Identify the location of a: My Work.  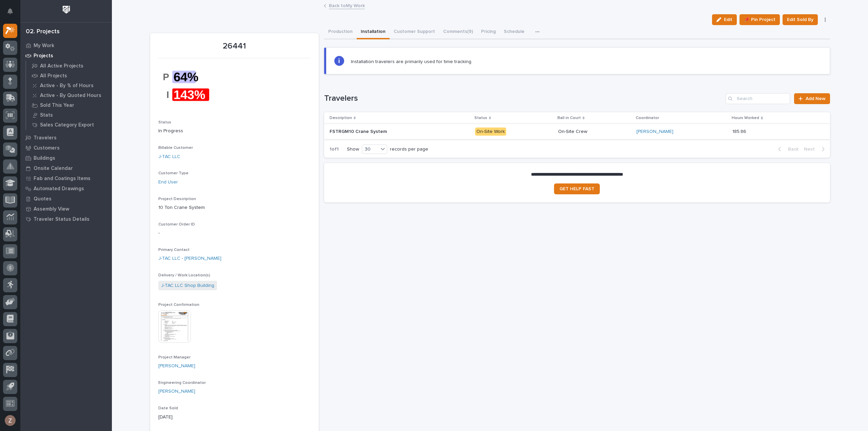
(66, 45).